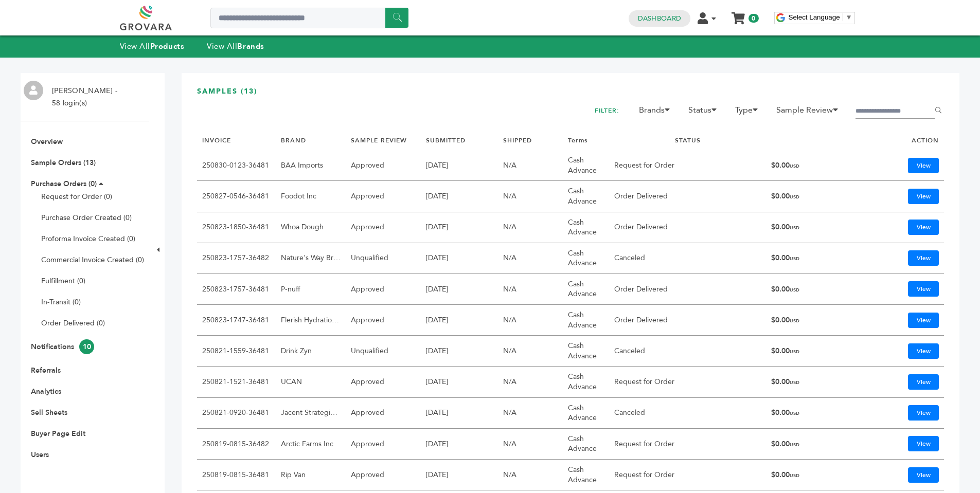  I want to click on td: Flerish Hydration, Inc., so click(310, 320).